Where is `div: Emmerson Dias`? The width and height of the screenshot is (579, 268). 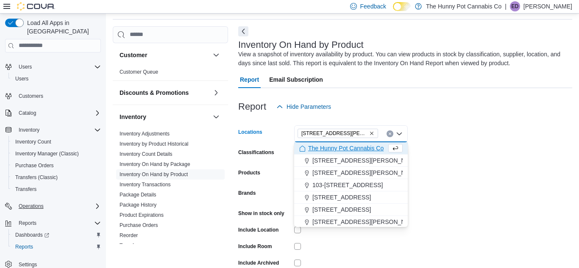
div: Emmerson Dias is located at coordinates (515, 6).